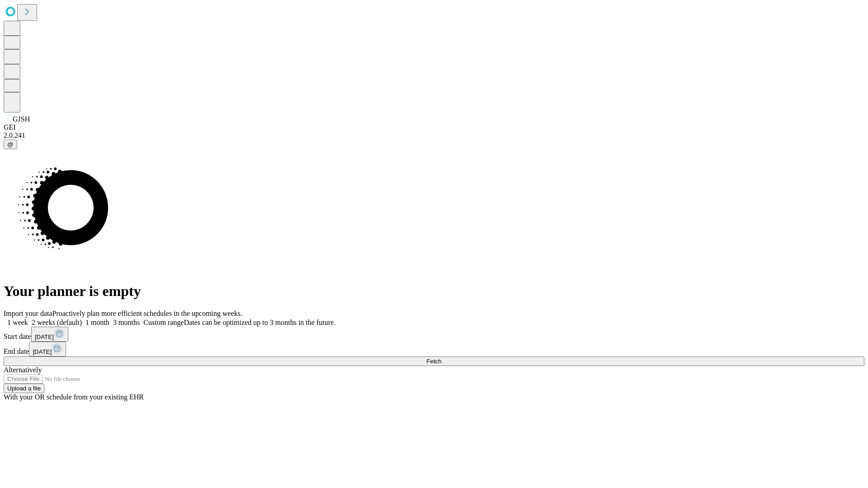 Image resolution: width=868 pixels, height=488 pixels. What do you see at coordinates (434, 334) in the screenshot?
I see `div: Start date` at bounding box center [434, 334].